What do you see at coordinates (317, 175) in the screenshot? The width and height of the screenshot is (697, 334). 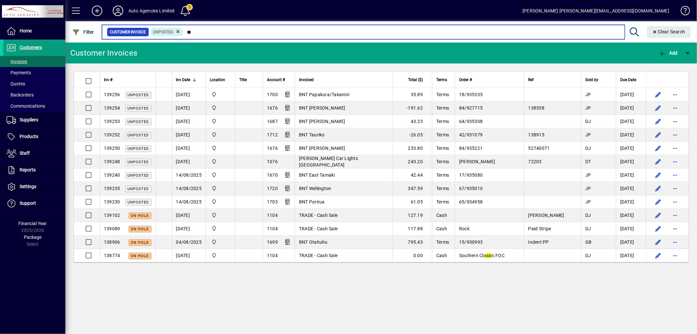 I see `span: BNT East Tamaki` at bounding box center [317, 175].